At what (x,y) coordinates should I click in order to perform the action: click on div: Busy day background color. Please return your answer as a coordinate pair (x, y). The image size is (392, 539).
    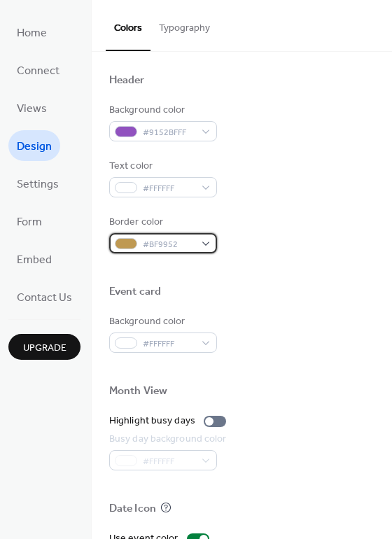
    Looking at the image, I should click on (168, 439).